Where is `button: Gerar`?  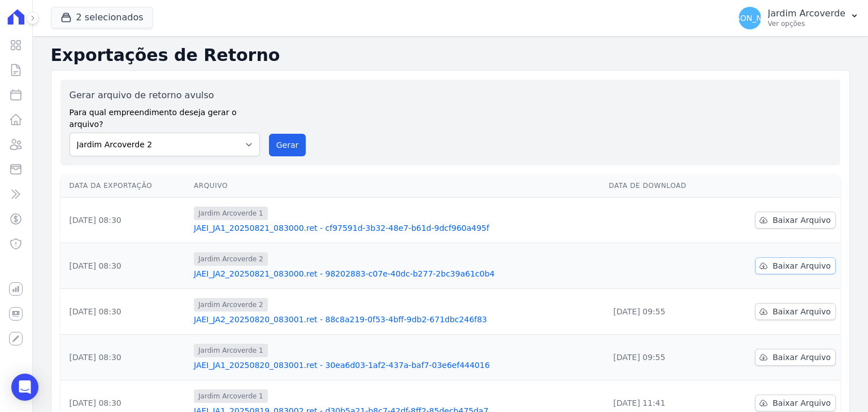
button: Gerar is located at coordinates (288, 145).